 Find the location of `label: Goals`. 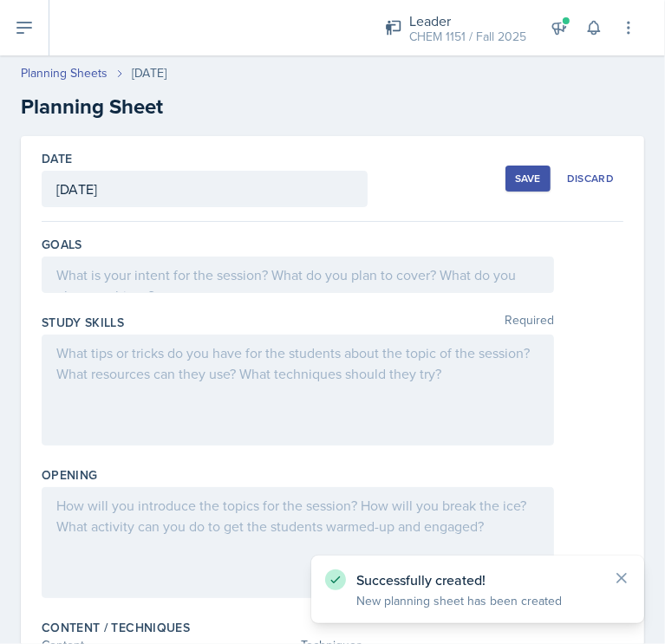

label: Goals is located at coordinates (62, 244).